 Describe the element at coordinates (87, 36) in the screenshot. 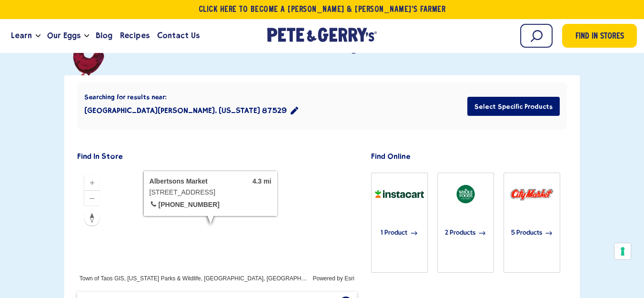

I see `button: Open the dropdown menu for Our Eggs` at that location.